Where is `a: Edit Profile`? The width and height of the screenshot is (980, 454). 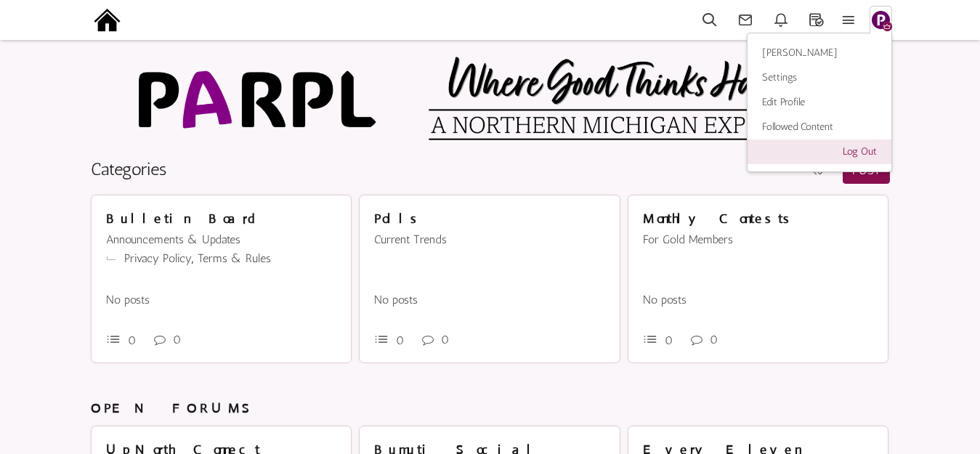 a: Edit Profile is located at coordinates (819, 102).